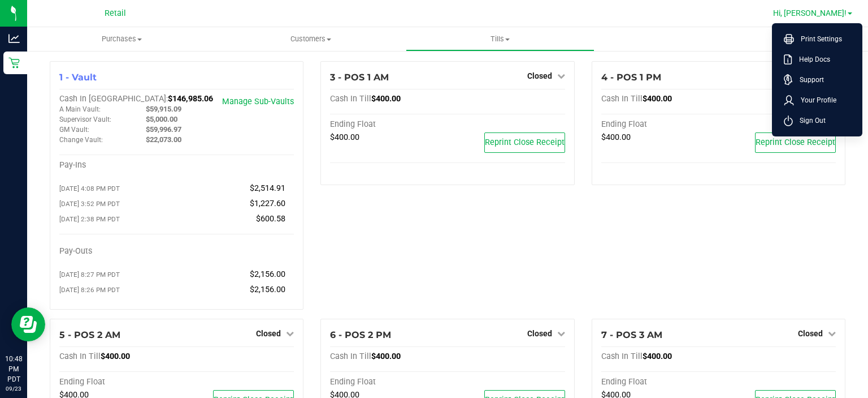  What do you see at coordinates (14, 369) in the screenshot?
I see `p: 10:48 PM PDT` at bounding box center [14, 369].